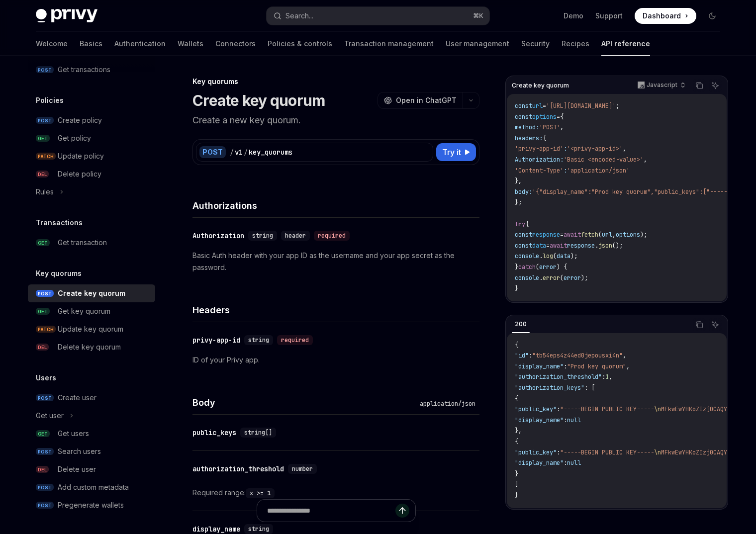 This screenshot has height=534, width=756. I want to click on span: json, so click(605, 246).